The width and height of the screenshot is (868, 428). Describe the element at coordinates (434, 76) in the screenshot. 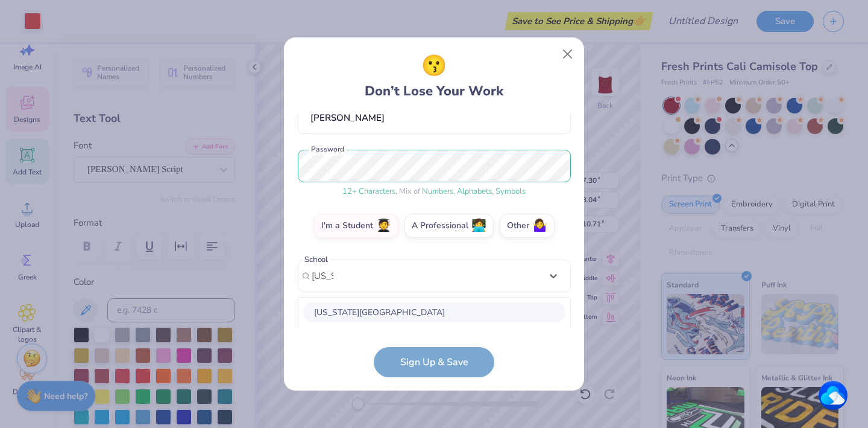

I see `div: Don’t Lose Your Work` at that location.